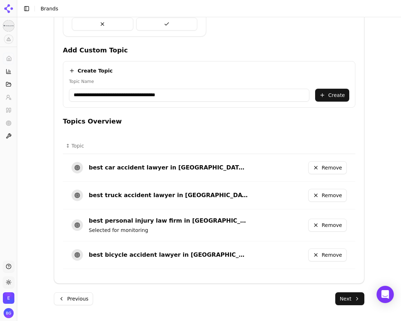 Image resolution: width=401 pixels, height=321 pixels. Describe the element at coordinates (9, 313) in the screenshot. I see `img: Brian Gomez` at that location.